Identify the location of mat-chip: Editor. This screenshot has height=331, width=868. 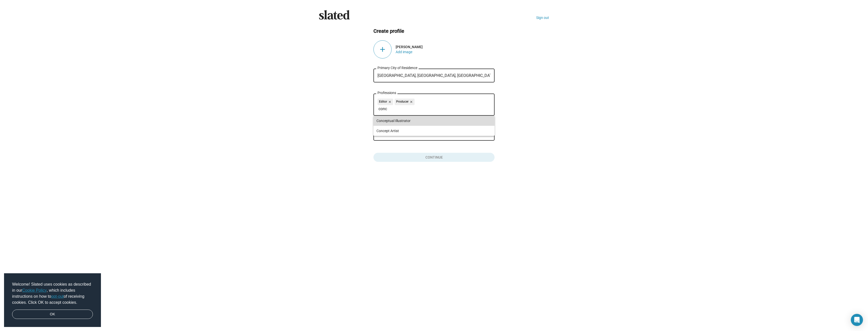
(385, 102).